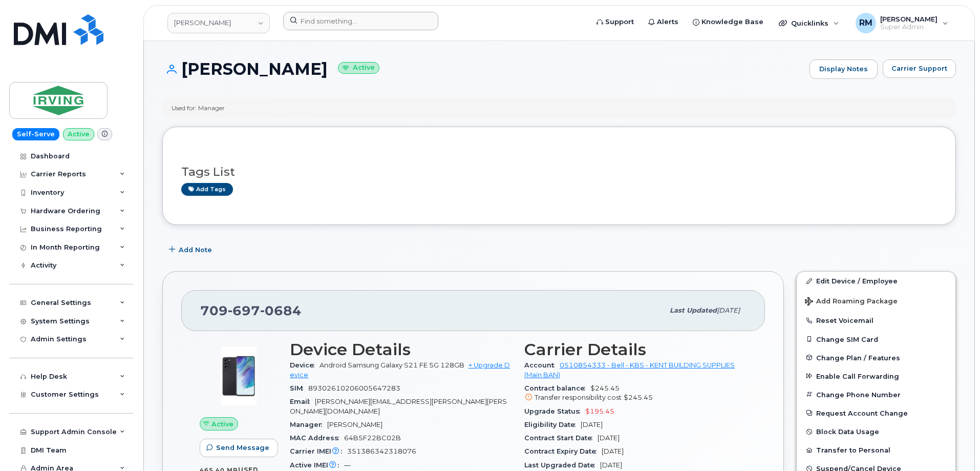 The height and width of the screenshot is (471, 980). I want to click on span: Contract Start Date, so click(561, 438).